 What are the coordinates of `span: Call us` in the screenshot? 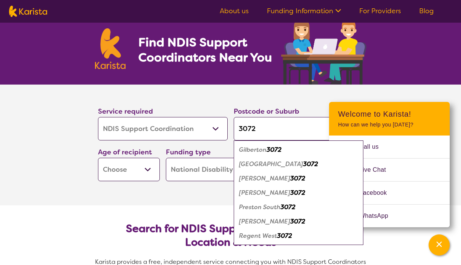 It's located at (374, 147).